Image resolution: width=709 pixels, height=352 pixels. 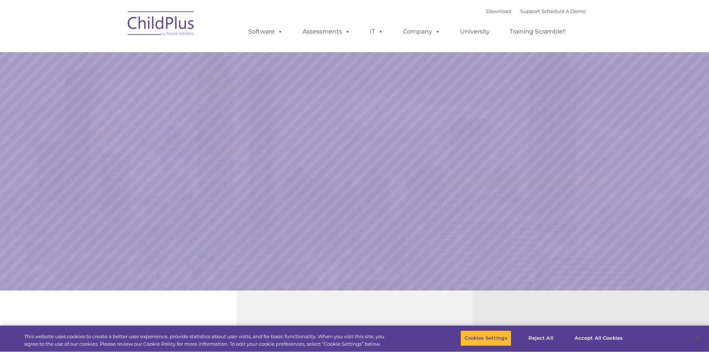 I want to click on a: IT, so click(x=376, y=32).